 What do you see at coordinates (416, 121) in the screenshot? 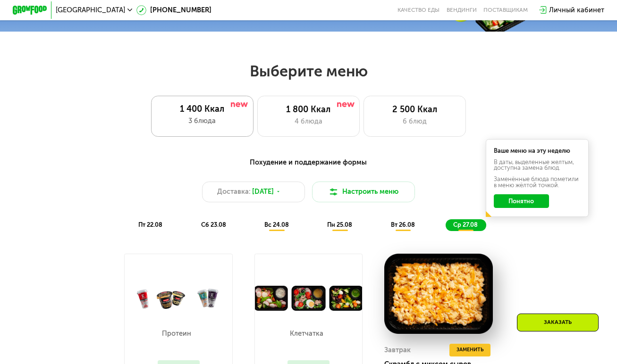
I see `div: 6 блюд` at bounding box center [416, 121].